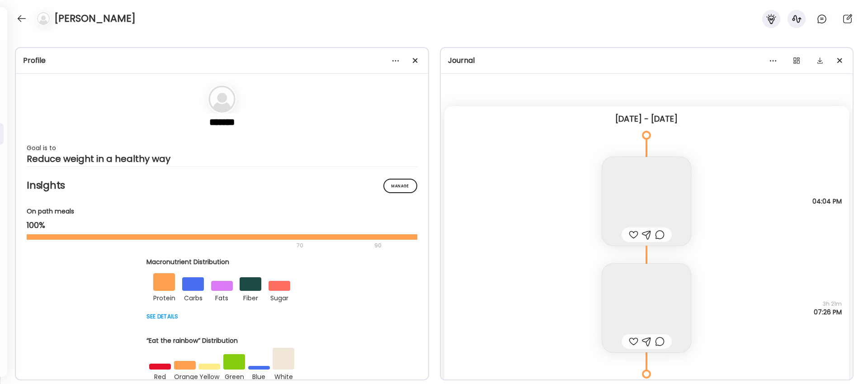 The height and width of the screenshot is (384, 868). I want to click on div: green, so click(234, 376).